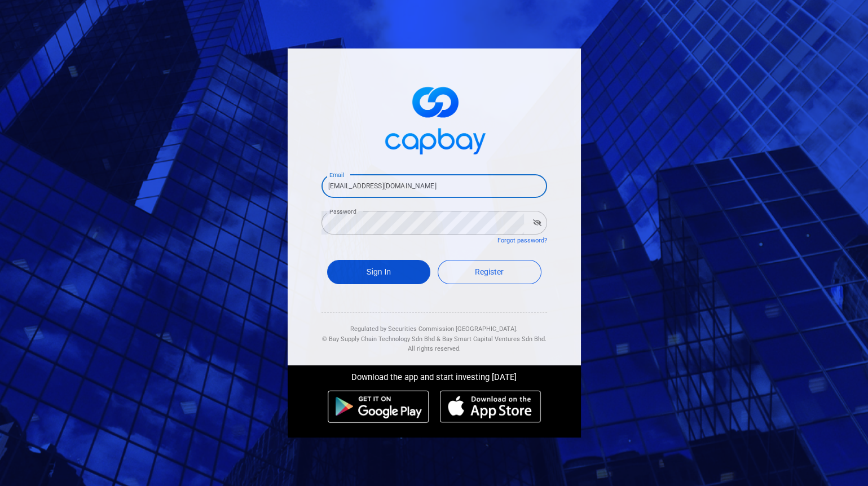  I want to click on label: Password, so click(343, 211).